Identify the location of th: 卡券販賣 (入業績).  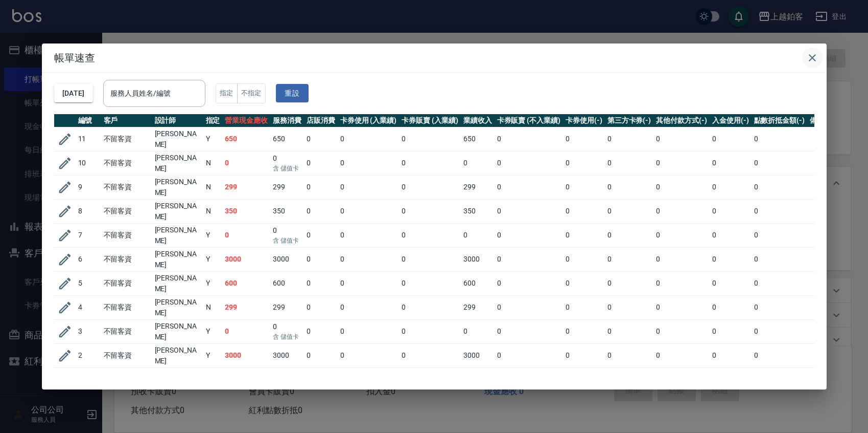
(430, 121).